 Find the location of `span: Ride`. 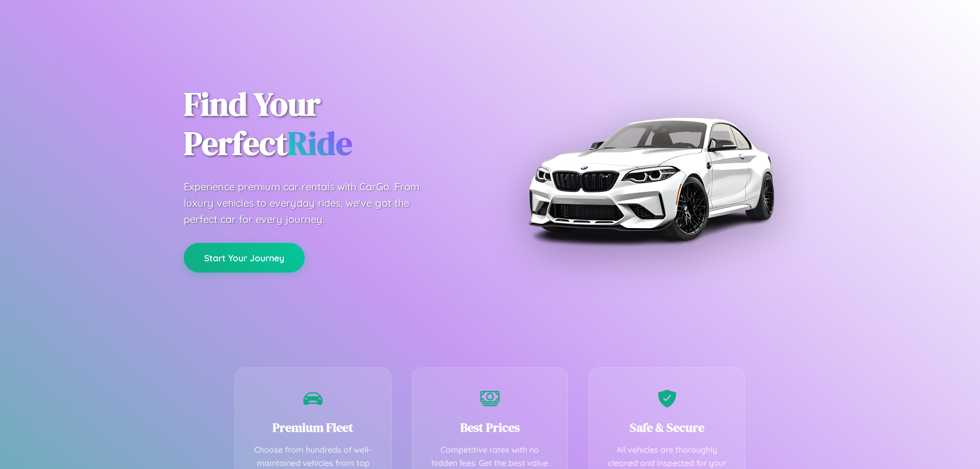

span: Ride is located at coordinates (319, 143).